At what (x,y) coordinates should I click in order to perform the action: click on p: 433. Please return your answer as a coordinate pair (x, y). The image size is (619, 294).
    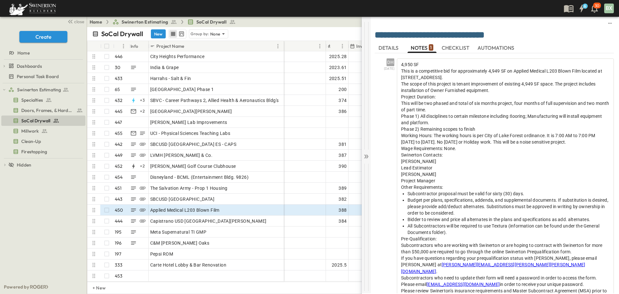
    Looking at the image, I should click on (119, 78).